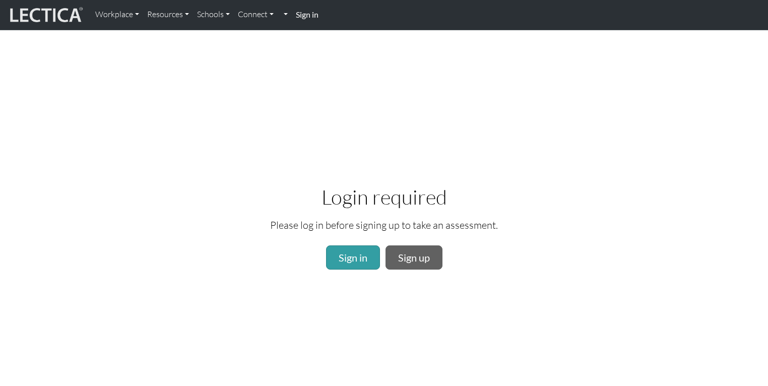 This screenshot has width=768, height=386. Describe the element at coordinates (117, 15) in the screenshot. I see `a: Workplace` at that location.